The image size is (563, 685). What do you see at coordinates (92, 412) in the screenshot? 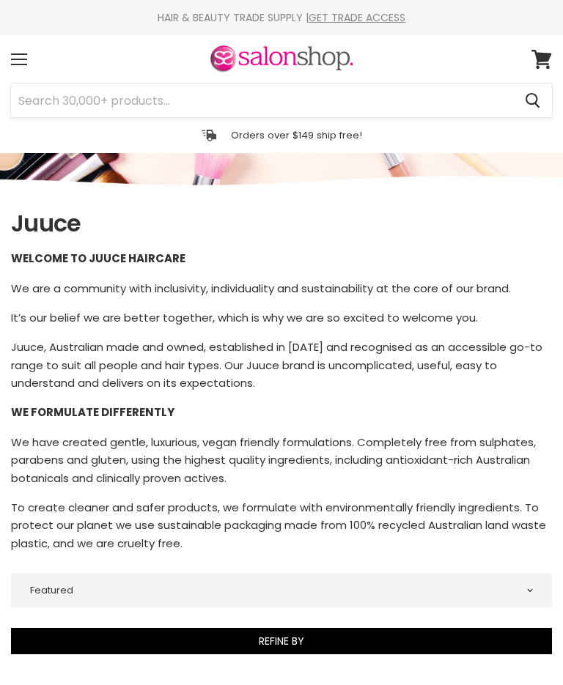
I see `strong: WE FORMULATE DIFFERENTLY` at bounding box center [92, 412].